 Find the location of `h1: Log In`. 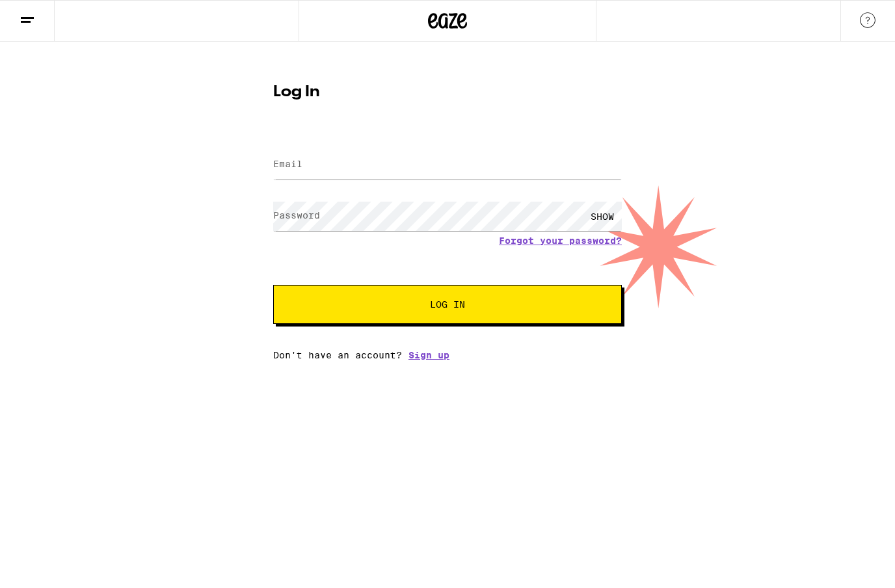

h1: Log In is located at coordinates (448, 92).